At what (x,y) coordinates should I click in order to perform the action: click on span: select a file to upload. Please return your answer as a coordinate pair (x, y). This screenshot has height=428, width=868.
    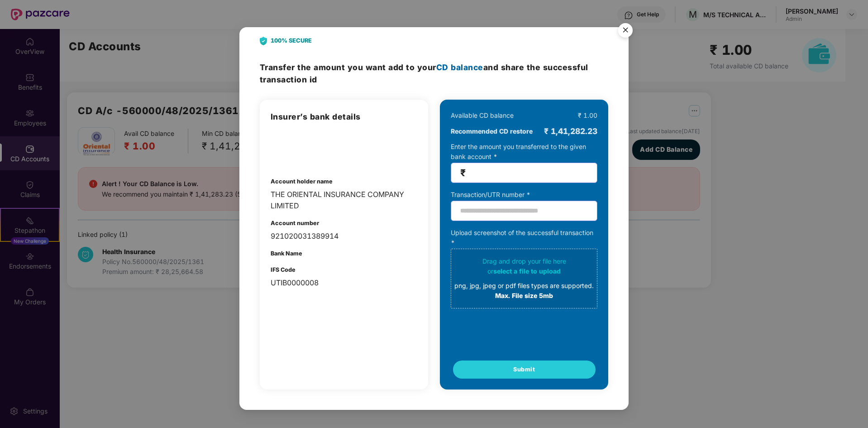
    Looking at the image, I should click on (527, 271).